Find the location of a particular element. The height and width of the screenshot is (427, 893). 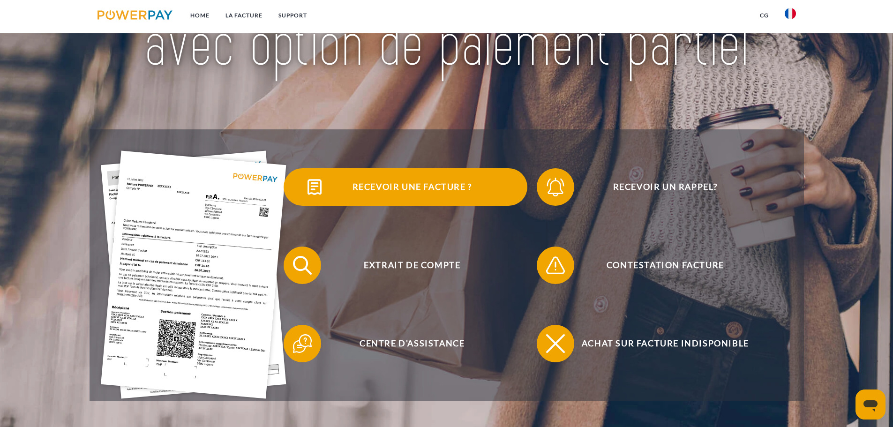

button: Achat sur facture indisponible is located at coordinates (659, 344).